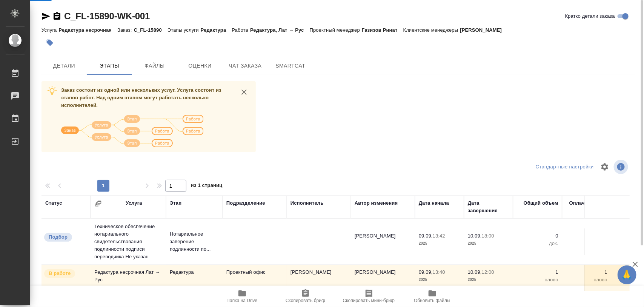 The width and height of the screenshot is (644, 307). Describe the element at coordinates (434, 203) in the screenshot. I see `div: Дата начала` at that location.